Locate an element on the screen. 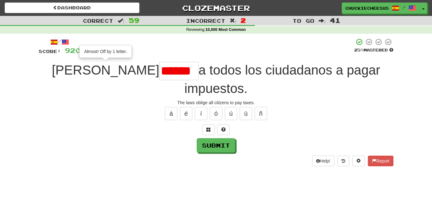 This screenshot has width=432, height=219. span: Incorrect is located at coordinates (206, 21).